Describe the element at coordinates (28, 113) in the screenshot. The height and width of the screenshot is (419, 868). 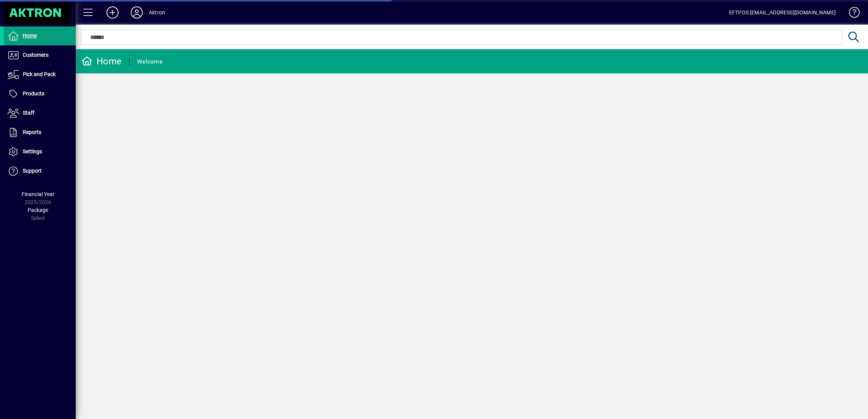
I see `span: Staff` at that location.